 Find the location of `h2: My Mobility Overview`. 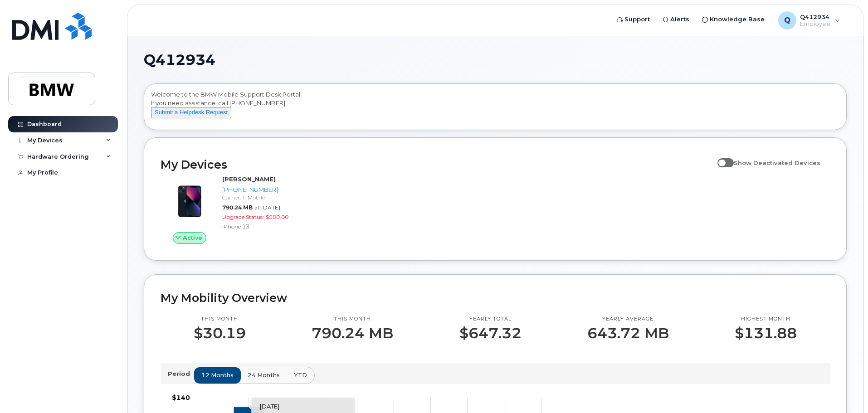

h2: My Mobility Overview is located at coordinates (495, 298).